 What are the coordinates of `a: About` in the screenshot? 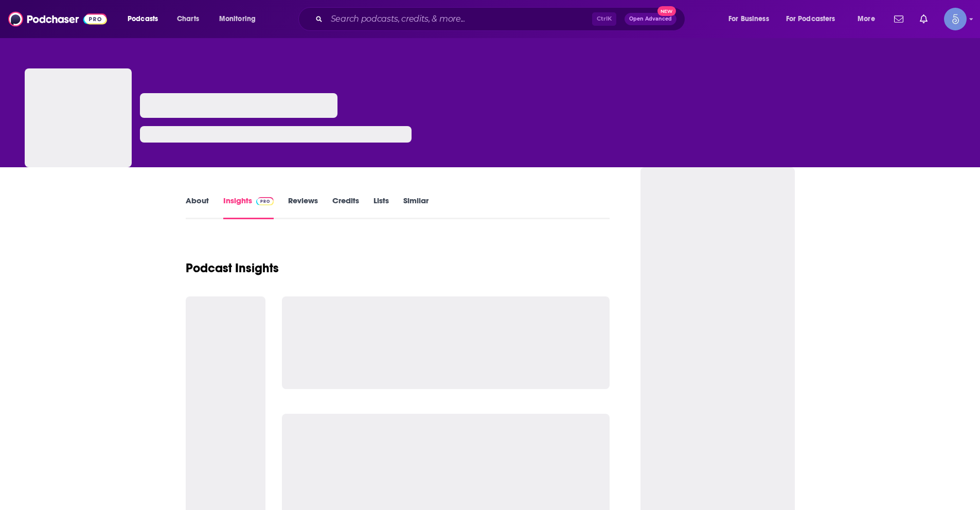 It's located at (197, 207).